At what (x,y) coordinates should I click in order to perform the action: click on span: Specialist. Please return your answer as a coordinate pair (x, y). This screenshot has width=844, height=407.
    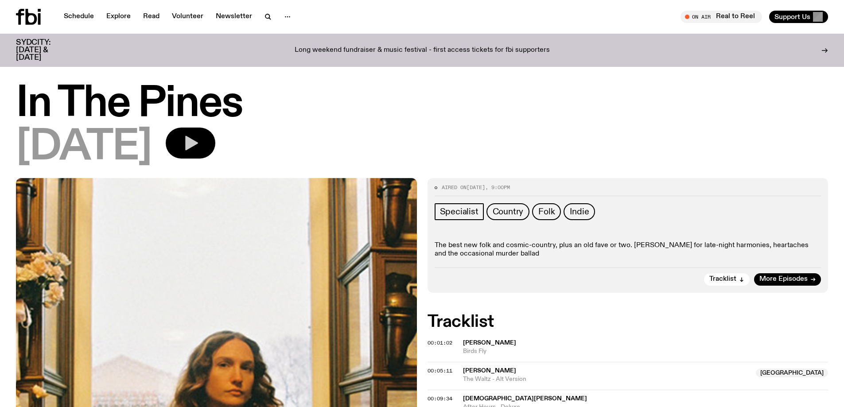
    Looking at the image, I should click on (459, 212).